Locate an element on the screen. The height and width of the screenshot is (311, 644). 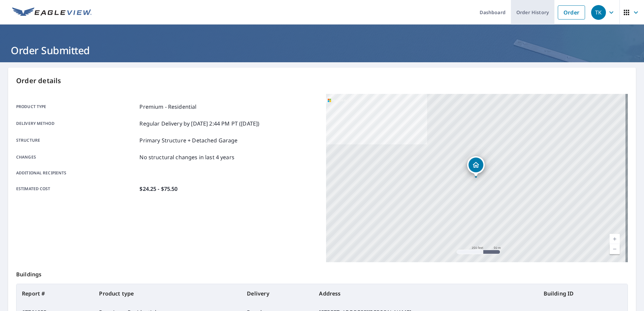
p: Structure is located at coordinates (76, 140).